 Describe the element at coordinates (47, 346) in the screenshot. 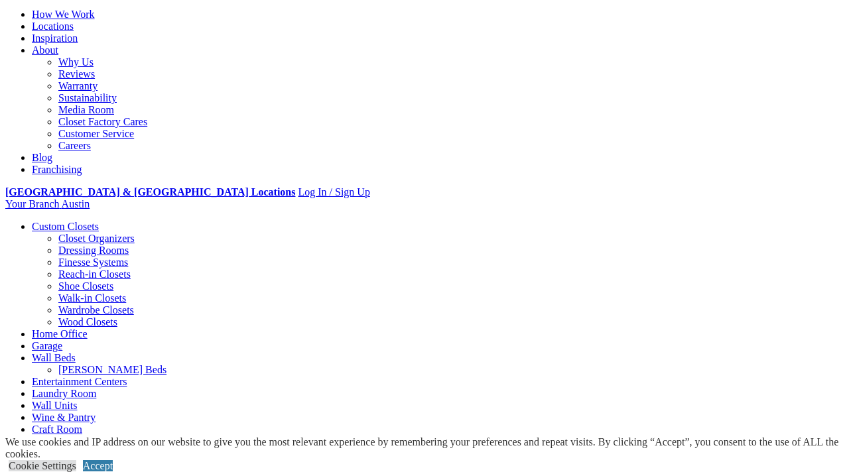

I see `a: Garage` at that location.